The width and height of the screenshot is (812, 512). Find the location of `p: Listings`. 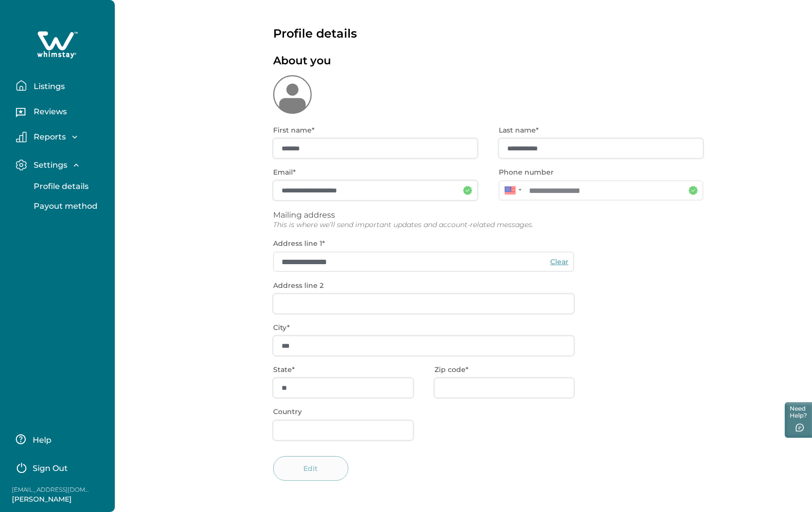

p: Listings is located at coordinates (48, 87).